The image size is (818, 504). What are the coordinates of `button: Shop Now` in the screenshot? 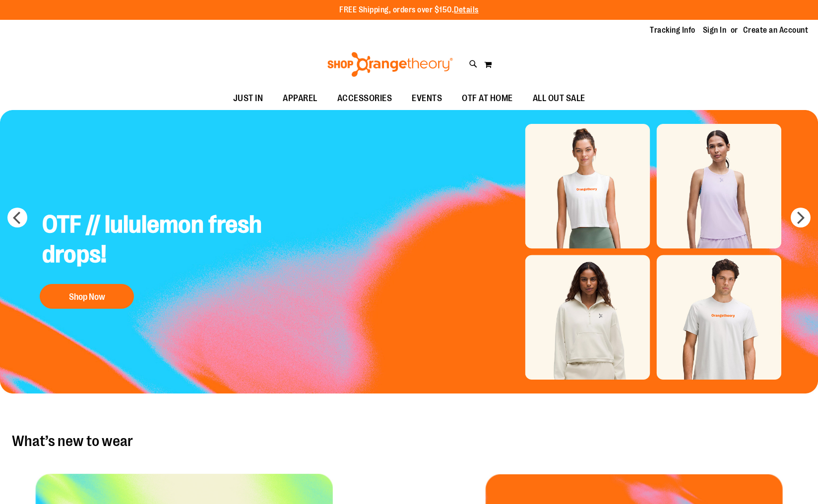 It's located at (87, 296).